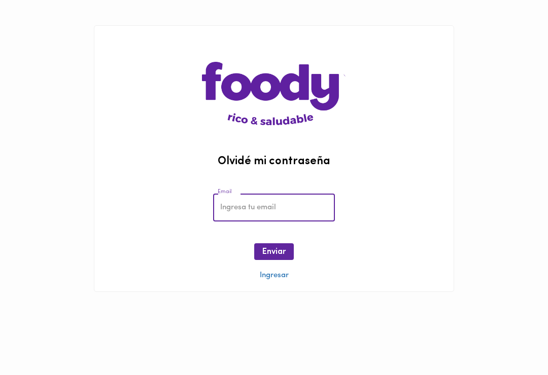 Image resolution: width=548 pixels, height=375 pixels. Describe the element at coordinates (274, 207) in the screenshot. I see `input: Ingresa tu email` at that location.